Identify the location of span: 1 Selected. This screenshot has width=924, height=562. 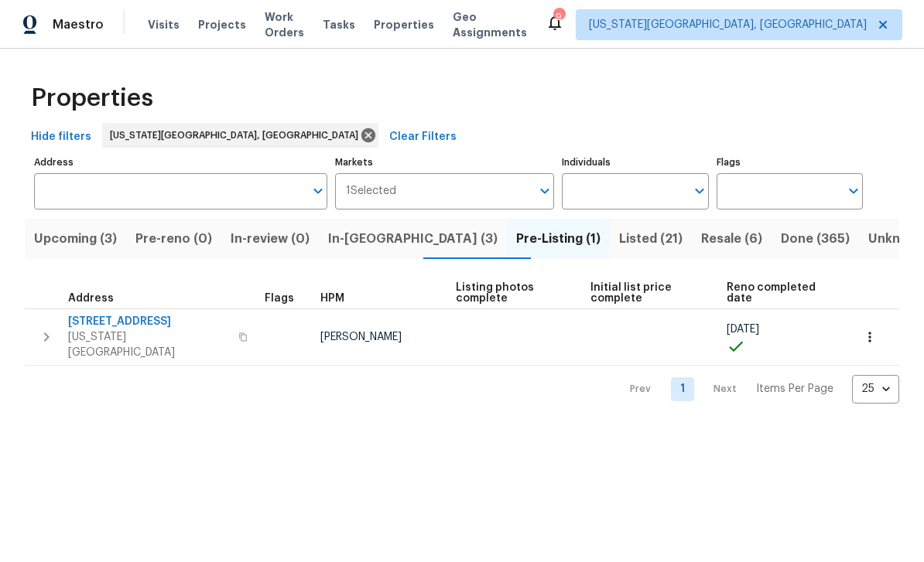
(371, 191).